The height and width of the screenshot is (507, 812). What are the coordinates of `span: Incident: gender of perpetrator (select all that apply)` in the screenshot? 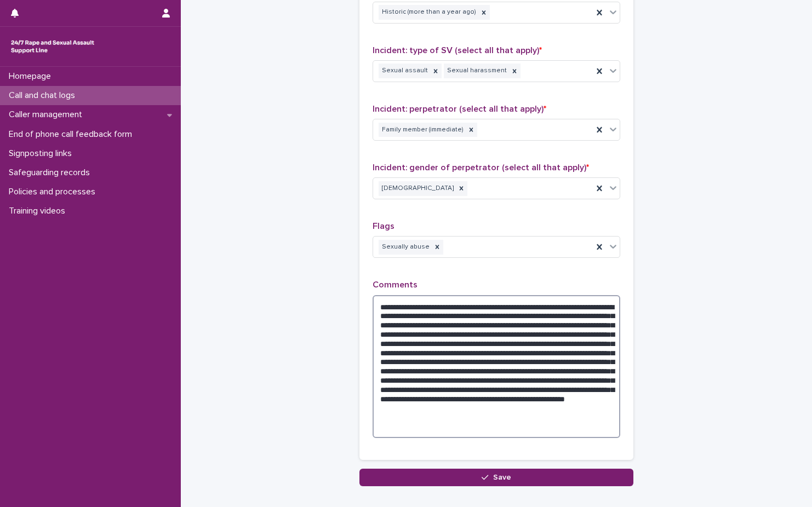 It's located at (481, 168).